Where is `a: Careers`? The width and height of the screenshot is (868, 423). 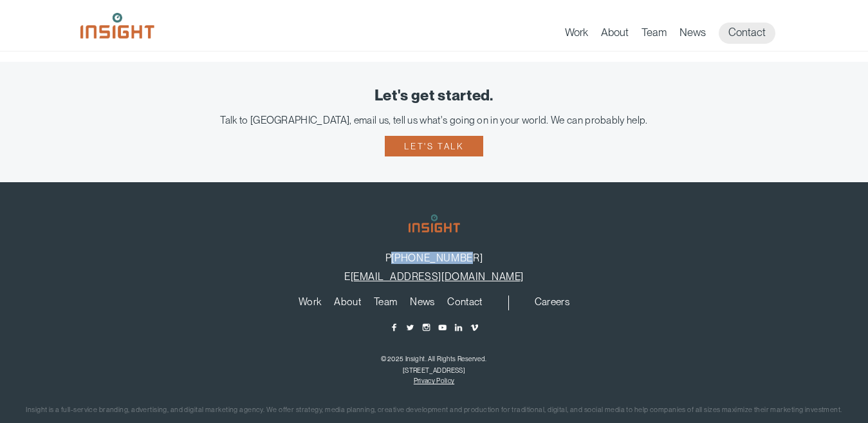
a: Careers is located at coordinates (552, 304).